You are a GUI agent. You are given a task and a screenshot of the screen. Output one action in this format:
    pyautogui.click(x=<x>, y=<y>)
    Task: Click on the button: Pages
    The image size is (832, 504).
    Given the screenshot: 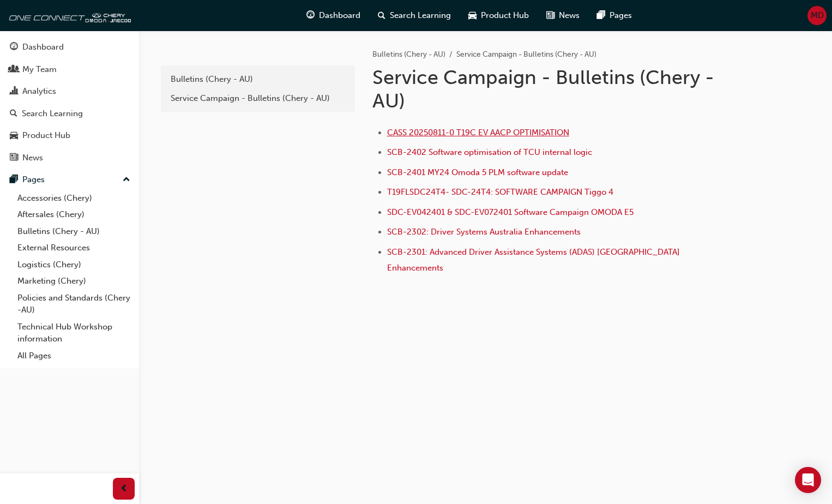 What is the action you would take?
    pyautogui.click(x=69, y=179)
    